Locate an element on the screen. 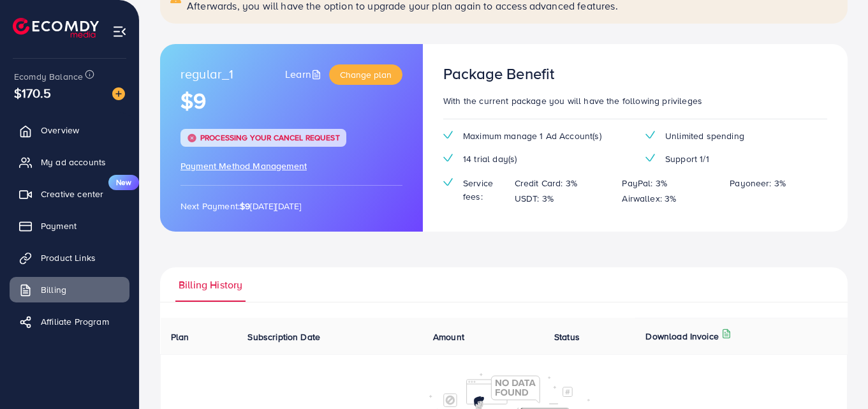  span: Payment is located at coordinates (59, 226).